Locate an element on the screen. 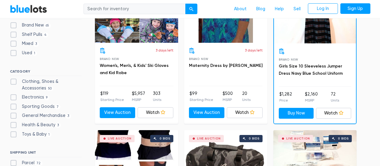 This screenshot has width=380, height=166. a: About is located at coordinates (241, 9).